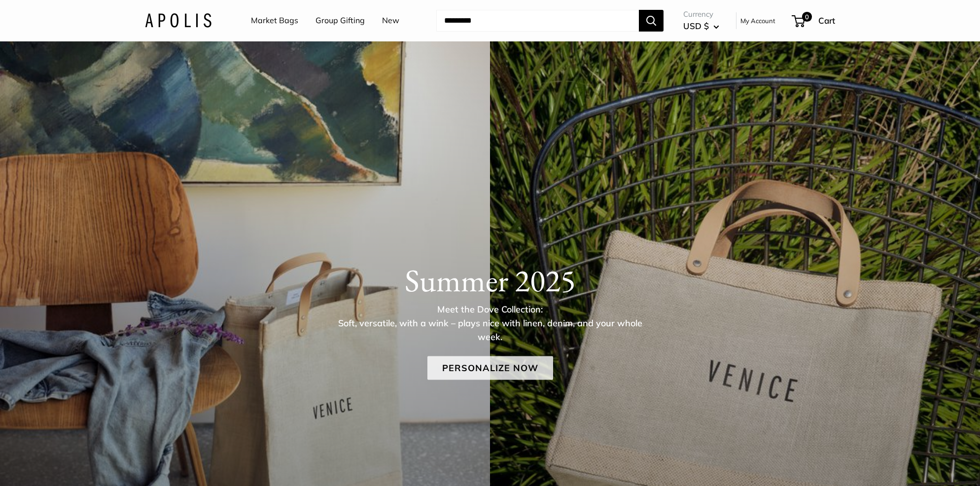 Image resolution: width=980 pixels, height=486 pixels. What do you see at coordinates (275, 21) in the screenshot?
I see `a: Market Bags` at bounding box center [275, 21].